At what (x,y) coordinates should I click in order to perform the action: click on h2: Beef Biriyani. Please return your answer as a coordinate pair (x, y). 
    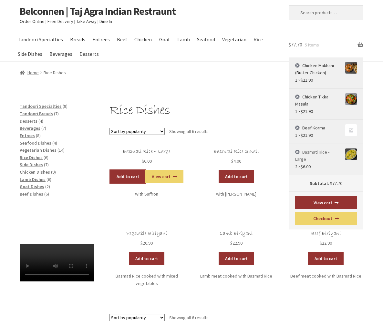
    Looking at the image, I should click on (326, 233).